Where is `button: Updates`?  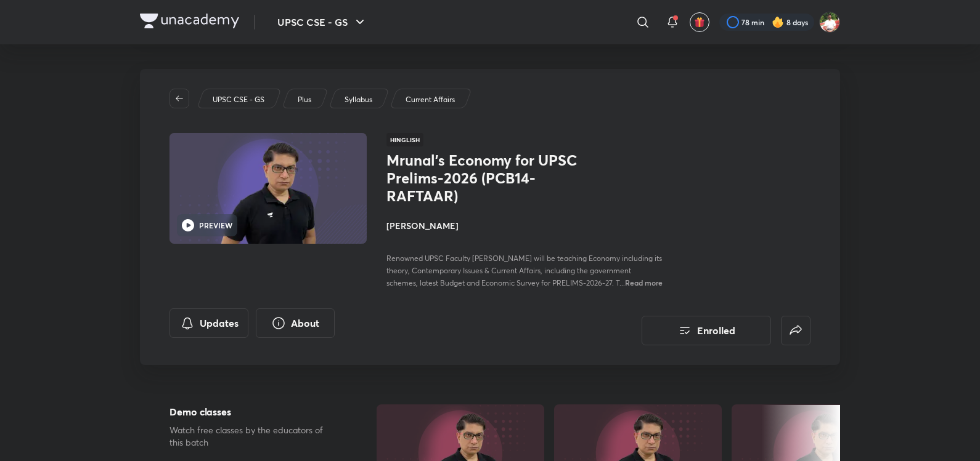 button: Updates is located at coordinates (209, 323).